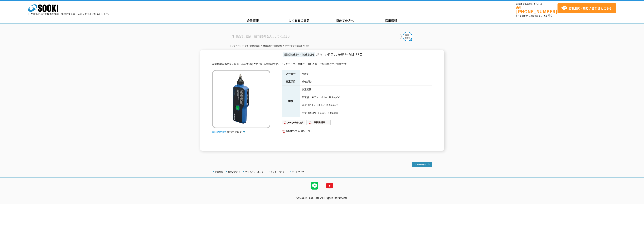 The image size is (644, 239). I want to click on img: 取扱説明書, so click(318, 123).